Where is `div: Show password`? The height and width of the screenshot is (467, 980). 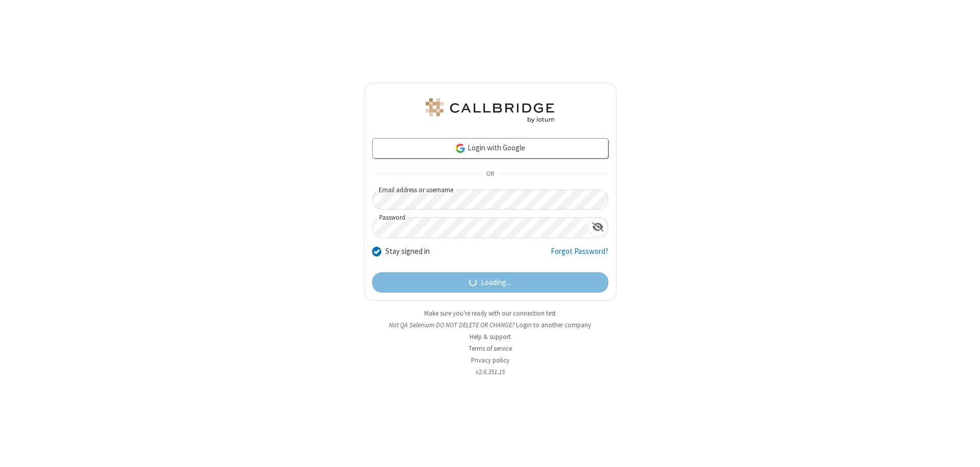
div: Show password is located at coordinates (598, 227).